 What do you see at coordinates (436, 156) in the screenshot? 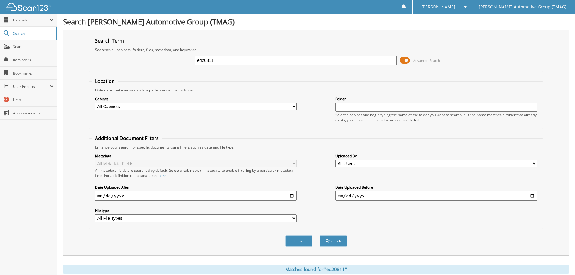
I see `label: Uploaded By` at bounding box center [436, 156].